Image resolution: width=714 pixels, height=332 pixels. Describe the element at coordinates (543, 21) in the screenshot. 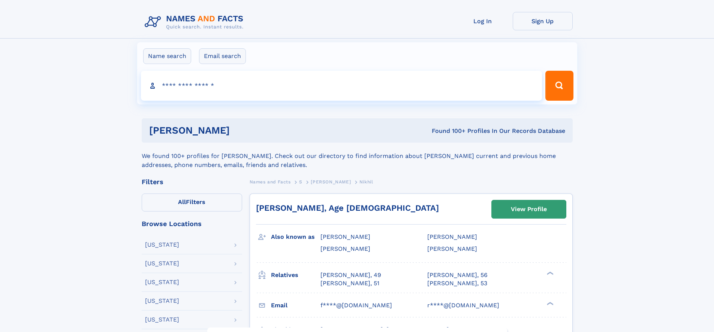

I see `a: Sign Up` at that location.